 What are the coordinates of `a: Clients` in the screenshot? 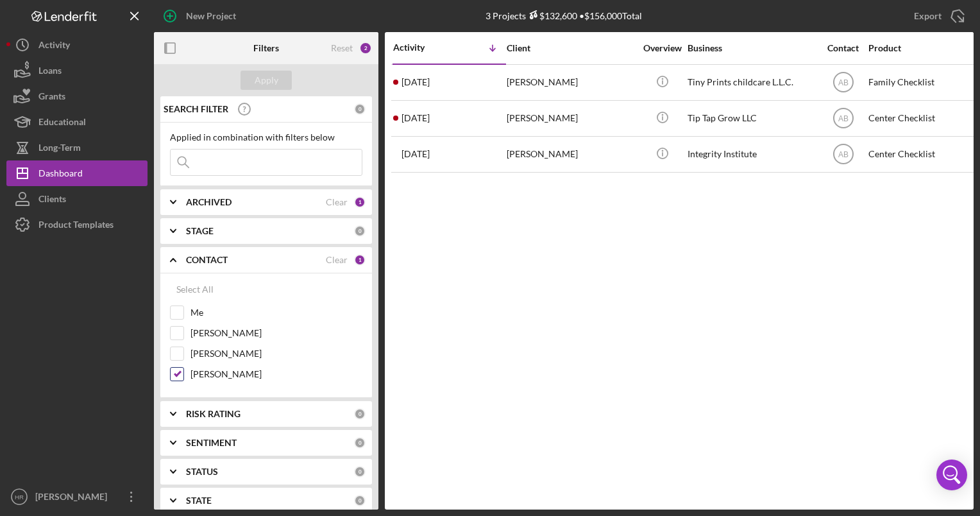 It's located at (77, 199).